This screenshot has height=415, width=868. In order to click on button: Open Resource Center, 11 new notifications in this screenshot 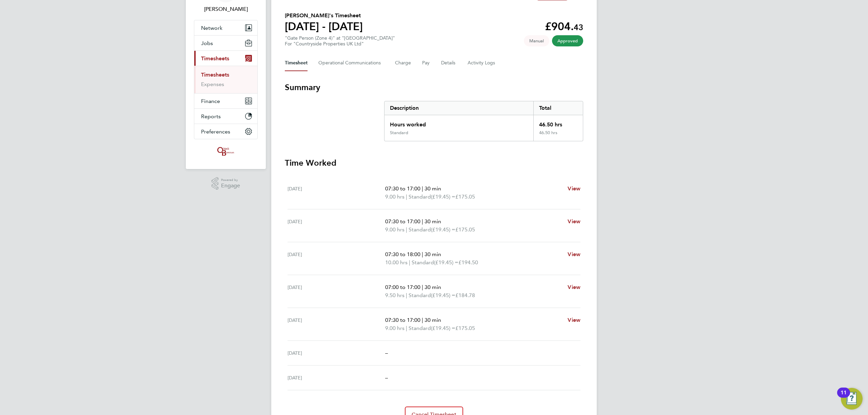, I will do `click(852, 399)`.